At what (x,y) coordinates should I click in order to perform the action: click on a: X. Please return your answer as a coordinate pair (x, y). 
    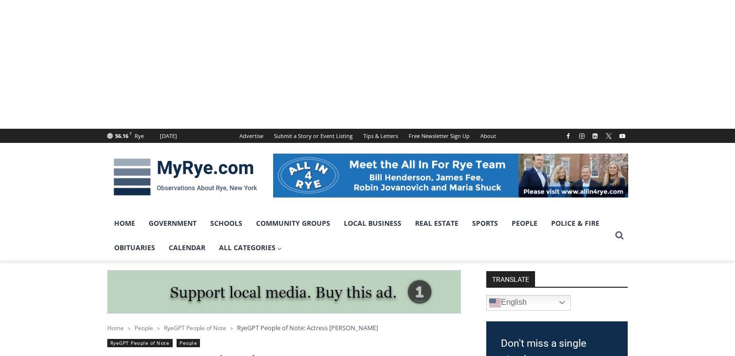
    Looking at the image, I should click on (608, 136).